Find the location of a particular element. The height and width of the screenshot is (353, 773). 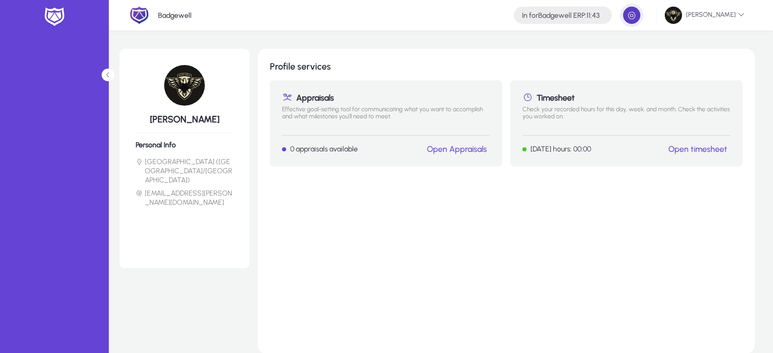

button: Open timesheet is located at coordinates (698, 149).